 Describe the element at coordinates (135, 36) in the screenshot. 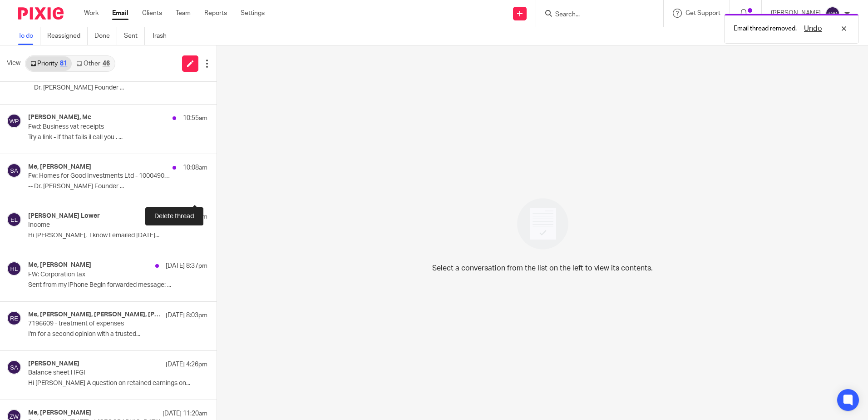

I see `a: Sent` at that location.